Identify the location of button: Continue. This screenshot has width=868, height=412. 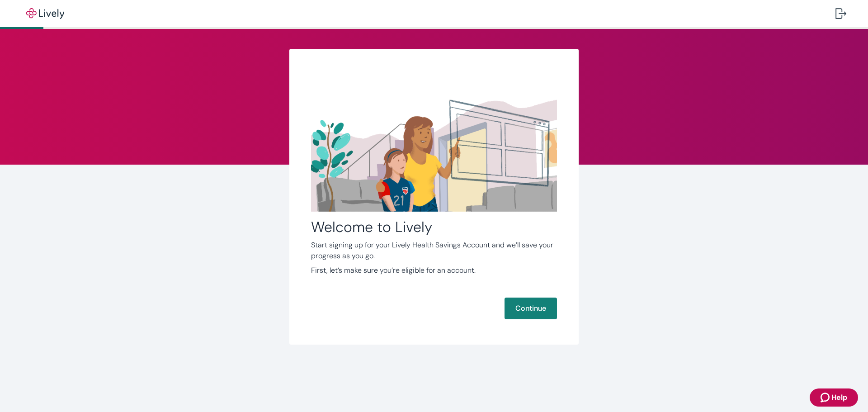
(531, 309).